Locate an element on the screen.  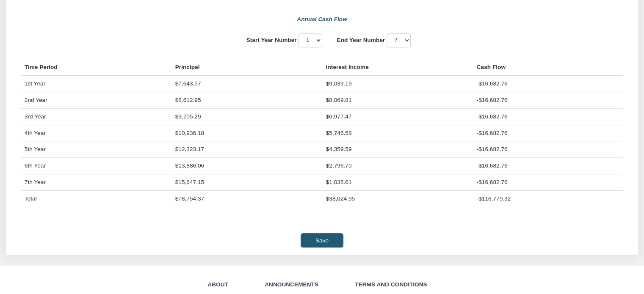
td: $1,035.61 is located at coordinates (397, 182).